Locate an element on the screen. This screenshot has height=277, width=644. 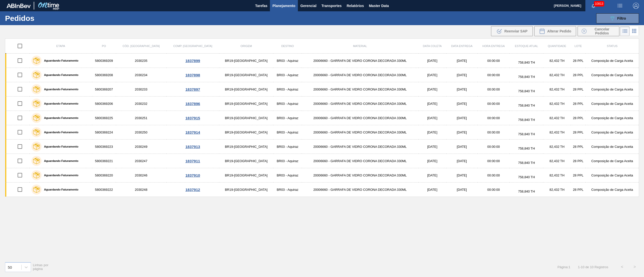
td: 2030234 is located at coordinates (141, 75).